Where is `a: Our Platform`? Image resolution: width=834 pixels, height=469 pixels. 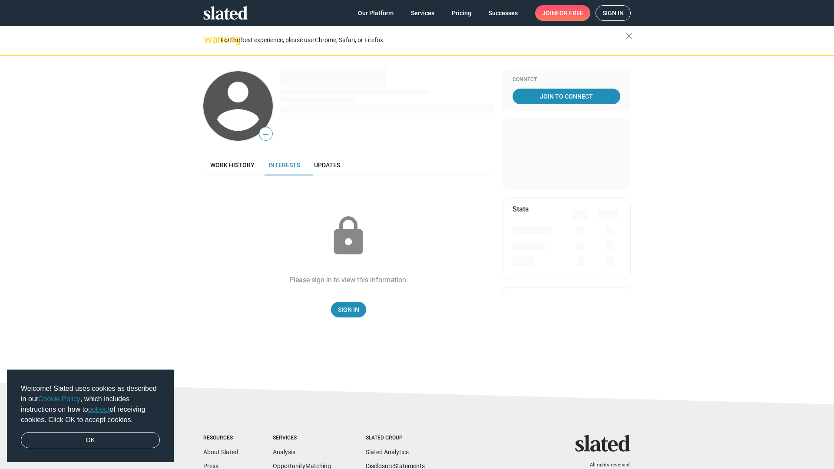 a: Our Platform is located at coordinates (376, 13).